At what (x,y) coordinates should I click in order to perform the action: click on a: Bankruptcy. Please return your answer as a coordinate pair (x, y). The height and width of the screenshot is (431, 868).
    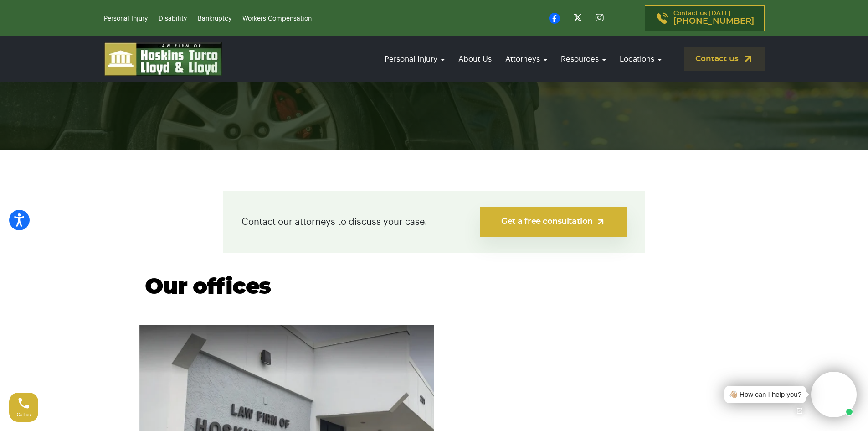
    Looking at the image, I should click on (214, 19).